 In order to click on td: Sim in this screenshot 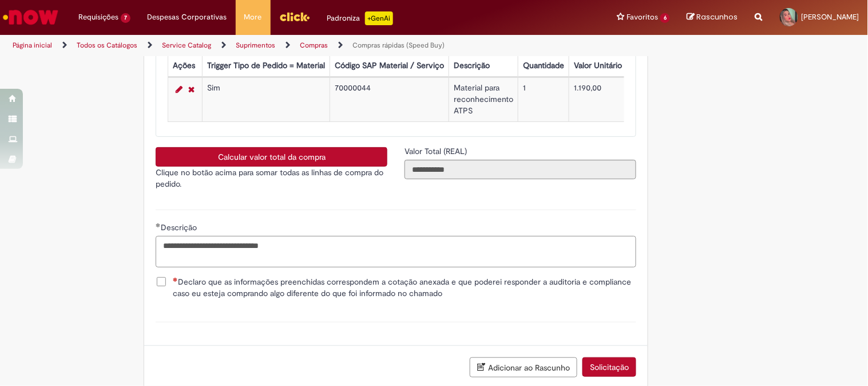, I will do `click(266, 100)`.